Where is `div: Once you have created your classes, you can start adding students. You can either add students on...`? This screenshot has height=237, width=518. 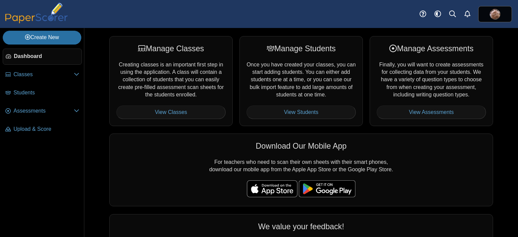
div: Once you have created your classes, you can start adding students. You can either add students on... is located at coordinates (301, 81).